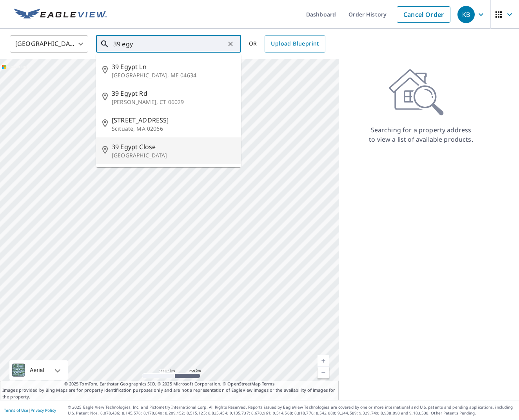  What do you see at coordinates (174, 93) in the screenshot?
I see `span: 39 Egypt Rd` at bounding box center [174, 93].